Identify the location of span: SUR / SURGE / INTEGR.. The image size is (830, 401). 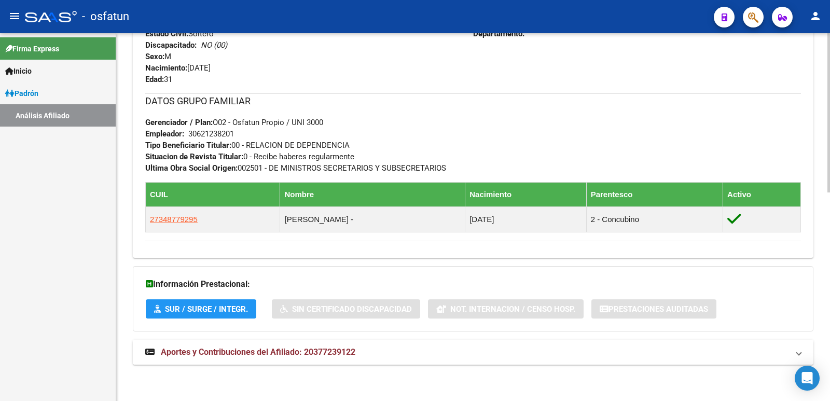
(207, 309).